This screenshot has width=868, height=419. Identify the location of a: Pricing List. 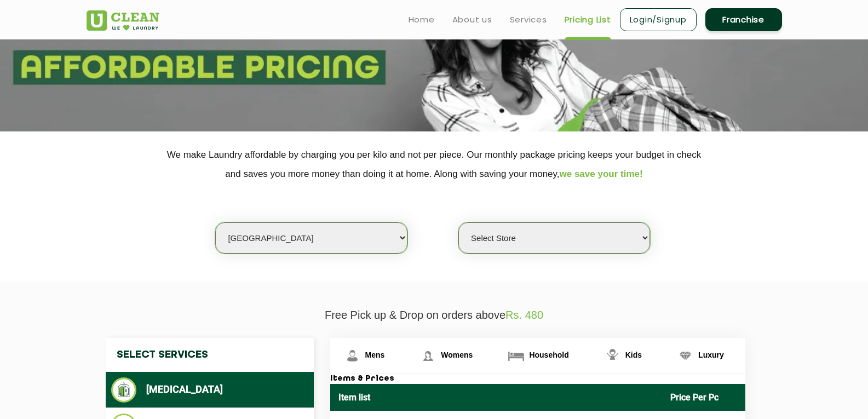
(588, 20).